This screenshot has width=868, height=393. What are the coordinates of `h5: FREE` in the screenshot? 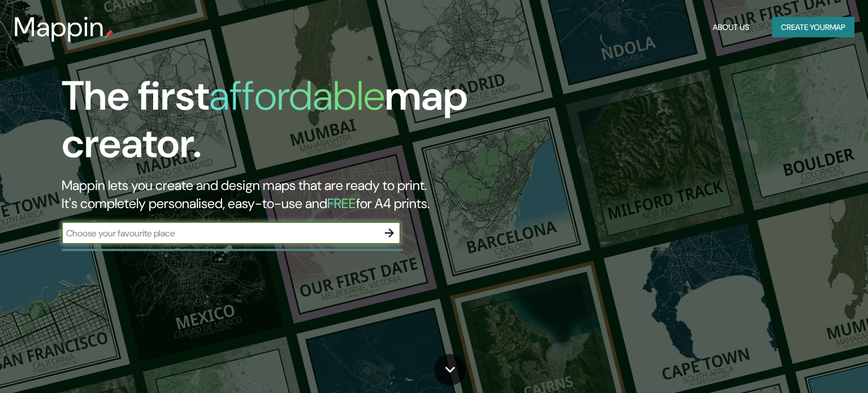 It's located at (341, 203).